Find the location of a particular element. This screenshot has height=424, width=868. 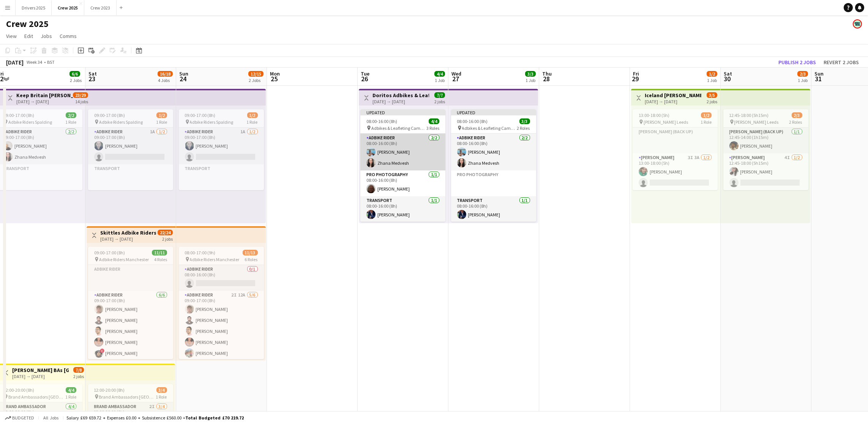

span: 22/24 is located at coordinates (165, 232).